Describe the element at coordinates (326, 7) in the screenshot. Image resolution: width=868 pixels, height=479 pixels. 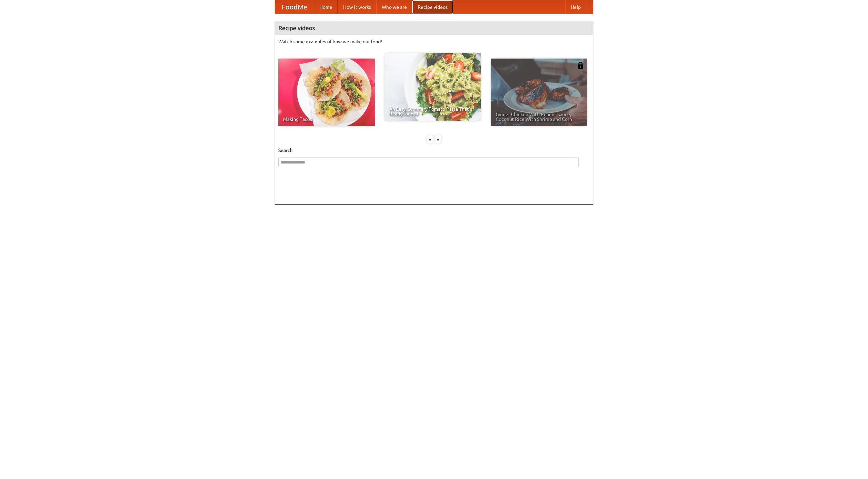
I see `a: Home` at that location.